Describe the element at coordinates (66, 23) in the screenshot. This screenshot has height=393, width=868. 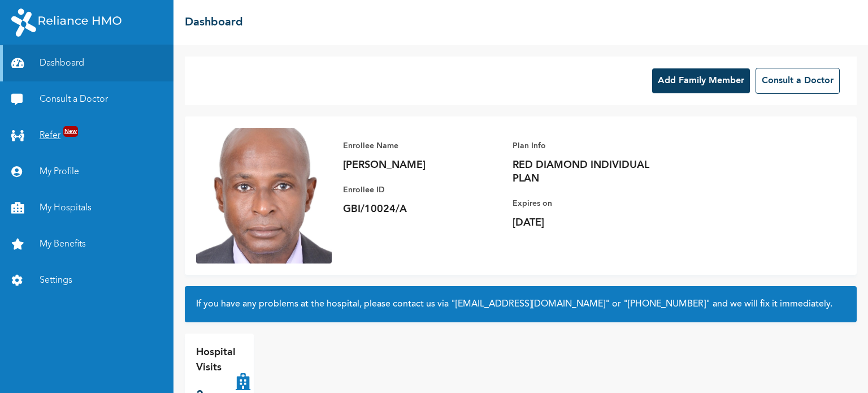
I see `img: RelianceHMO's Logo` at that location.